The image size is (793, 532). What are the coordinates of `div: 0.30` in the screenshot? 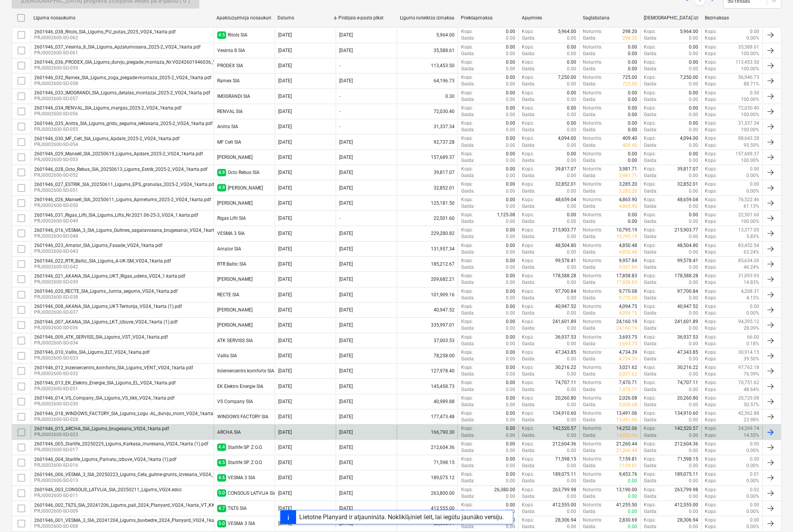 It's located at (427, 96).